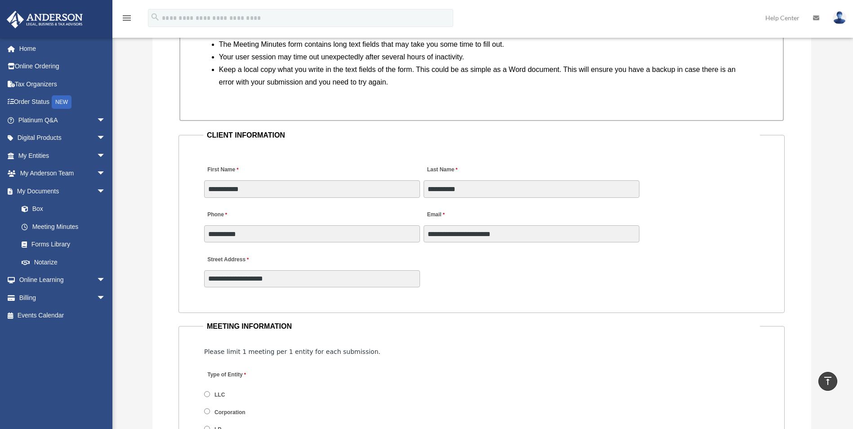  Describe the element at coordinates (482, 326) in the screenshot. I see `legend: MEETING INFORMATION` at that location.